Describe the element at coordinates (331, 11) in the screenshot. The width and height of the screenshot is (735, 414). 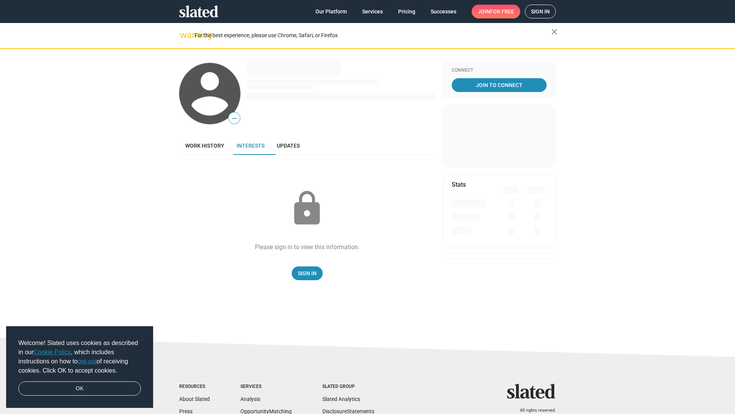
I see `a: Our Platform` at that location.